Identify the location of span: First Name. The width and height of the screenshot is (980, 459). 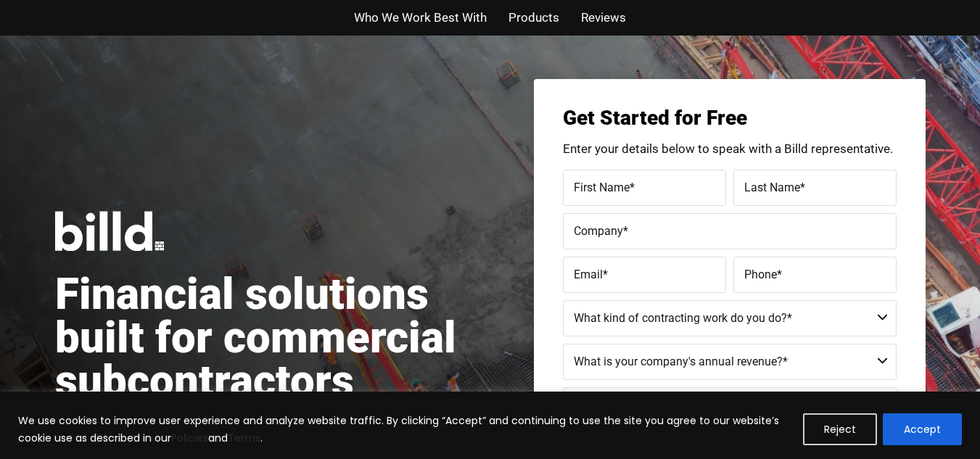
(602, 186).